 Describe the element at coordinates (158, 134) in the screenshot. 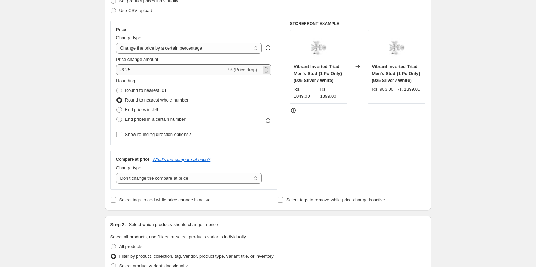

I see `span: Show rounding direction options?` at that location.